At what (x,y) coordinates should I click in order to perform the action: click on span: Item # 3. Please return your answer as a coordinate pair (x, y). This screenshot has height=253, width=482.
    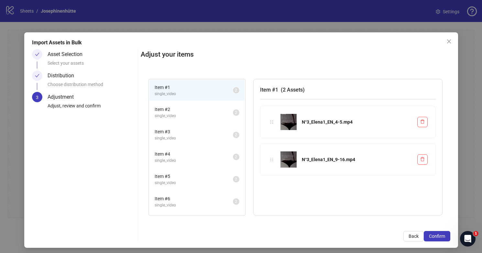
    Looking at the image, I should click on (194, 132).